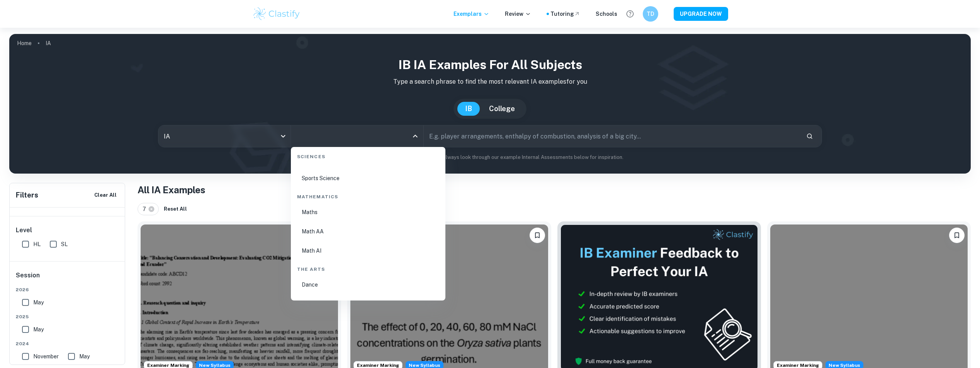  What do you see at coordinates (277, 14) in the screenshot?
I see `img: Clastify logo` at bounding box center [277, 14].